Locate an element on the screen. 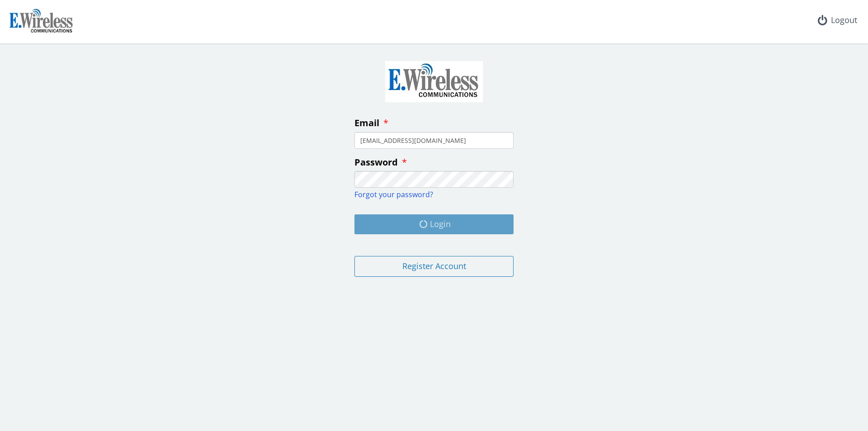  input: enter your email address is located at coordinates (434, 140).